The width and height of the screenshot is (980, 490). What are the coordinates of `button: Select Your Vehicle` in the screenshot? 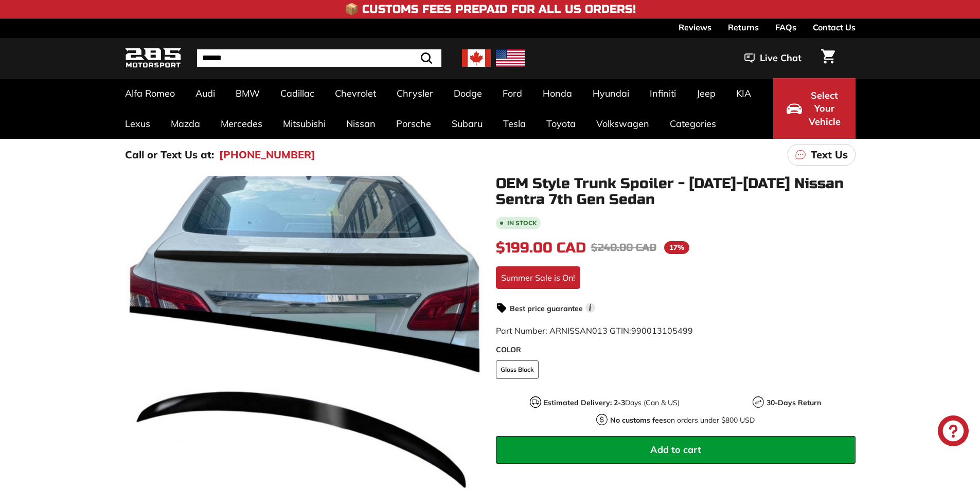 It's located at (814, 109).